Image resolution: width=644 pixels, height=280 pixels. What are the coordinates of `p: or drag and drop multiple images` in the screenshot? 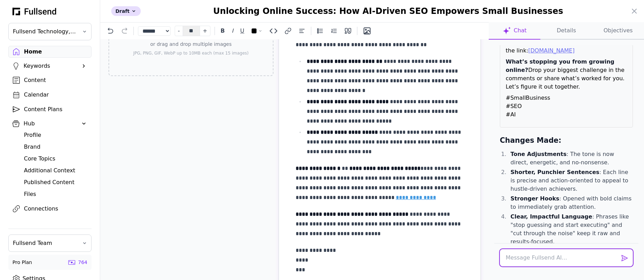 It's located at (191, 44).